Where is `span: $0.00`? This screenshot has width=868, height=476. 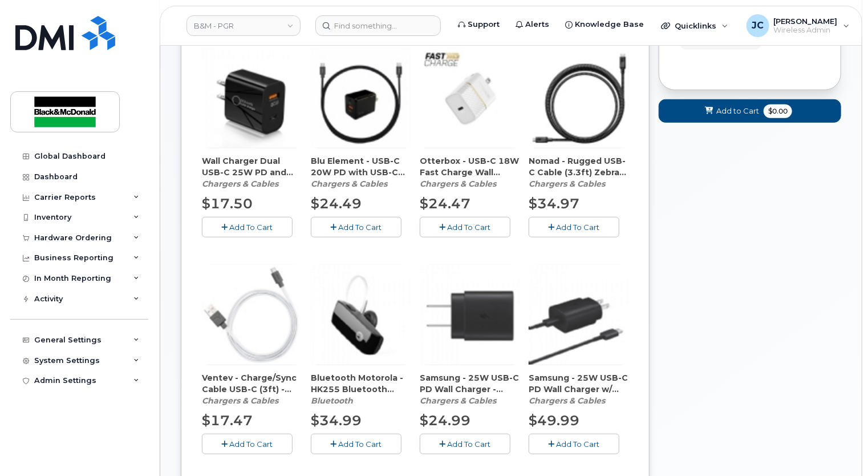
span: $0.00 is located at coordinates (778, 111).